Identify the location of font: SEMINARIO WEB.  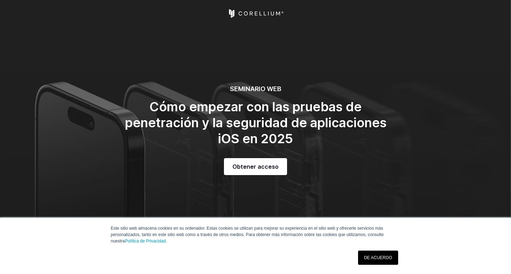
(255, 89).